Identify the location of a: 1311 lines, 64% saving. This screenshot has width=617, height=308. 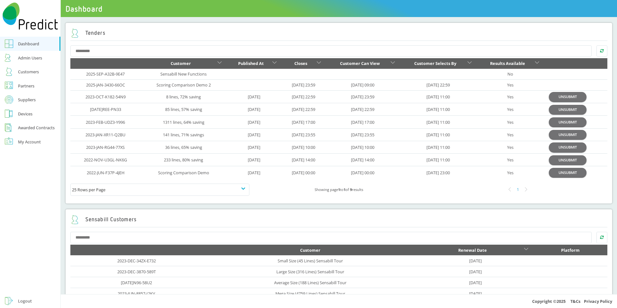
(184, 122).